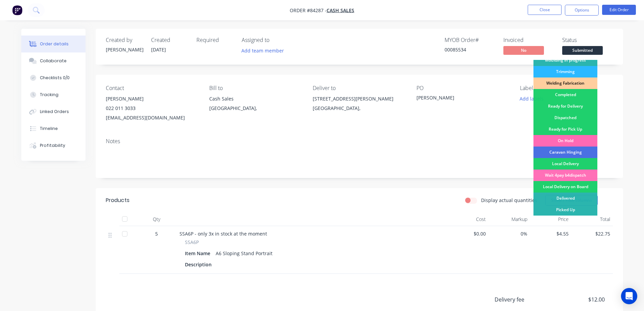  What do you see at coordinates (551, 233) in the screenshot?
I see `span: $4.55` at bounding box center [551, 233].